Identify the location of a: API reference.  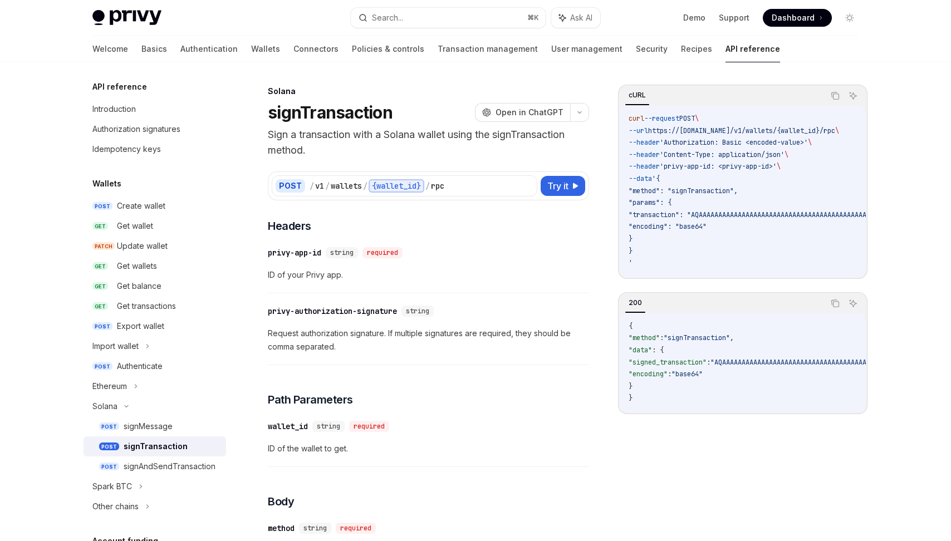
(753, 49).